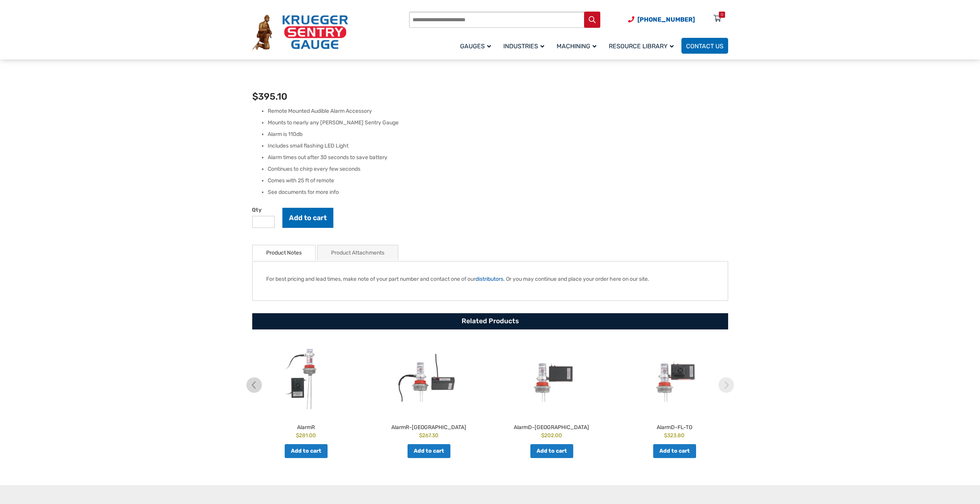  What do you see at coordinates (726, 385) in the screenshot?
I see `img: chevron-right.svg` at bounding box center [726, 385].